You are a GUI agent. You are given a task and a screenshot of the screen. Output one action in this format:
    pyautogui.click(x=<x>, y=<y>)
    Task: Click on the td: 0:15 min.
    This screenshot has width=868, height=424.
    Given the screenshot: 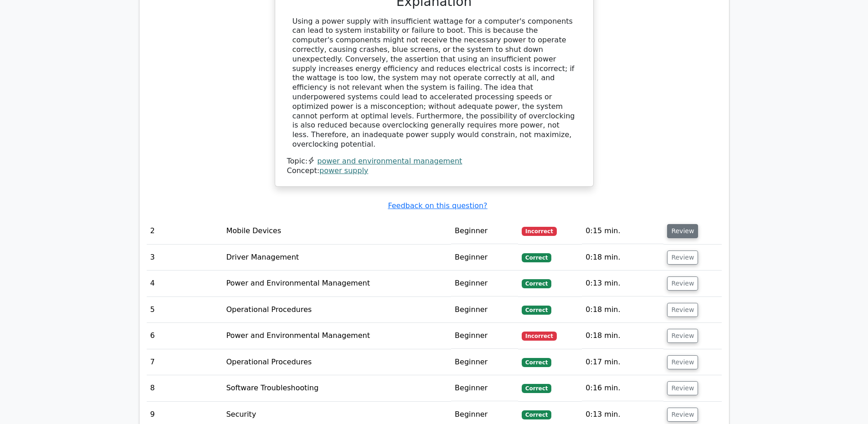 What is the action you would take?
    pyautogui.click(x=622, y=231)
    